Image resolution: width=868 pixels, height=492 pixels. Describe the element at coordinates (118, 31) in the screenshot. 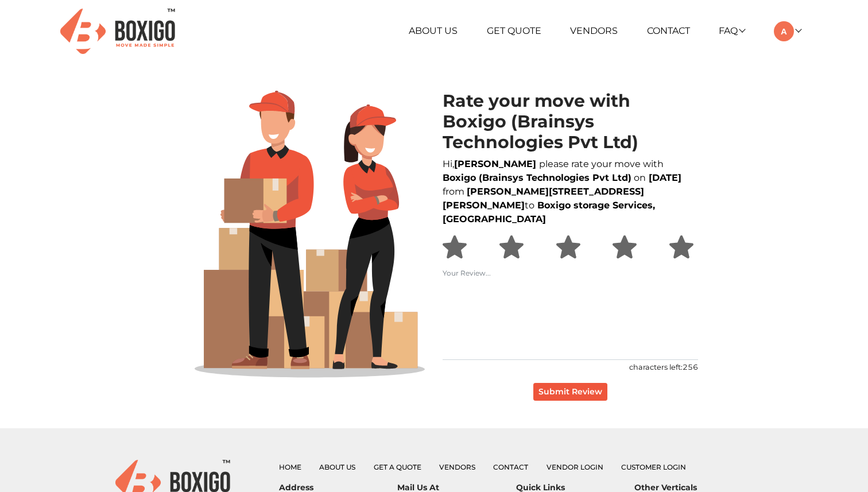

I see `img: Boxigo` at that location.